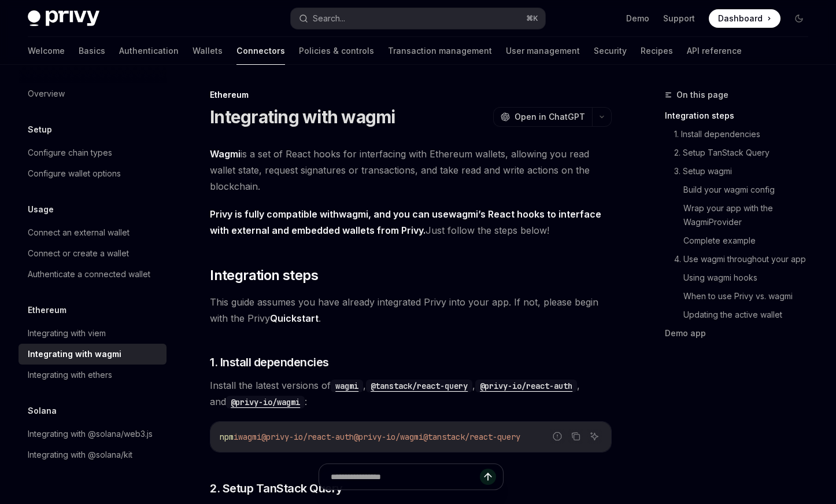  I want to click on div: Integrating with wagmi, so click(74, 354).